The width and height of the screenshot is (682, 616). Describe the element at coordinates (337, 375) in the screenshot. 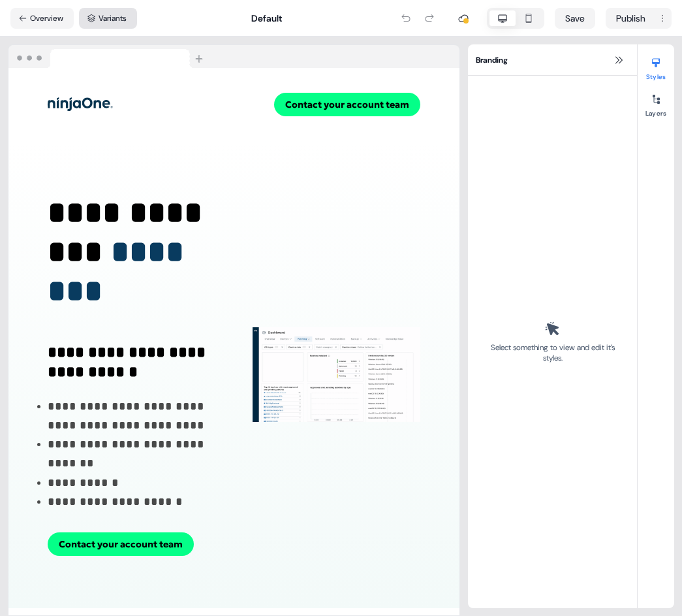

I see `img: Image` at that location.